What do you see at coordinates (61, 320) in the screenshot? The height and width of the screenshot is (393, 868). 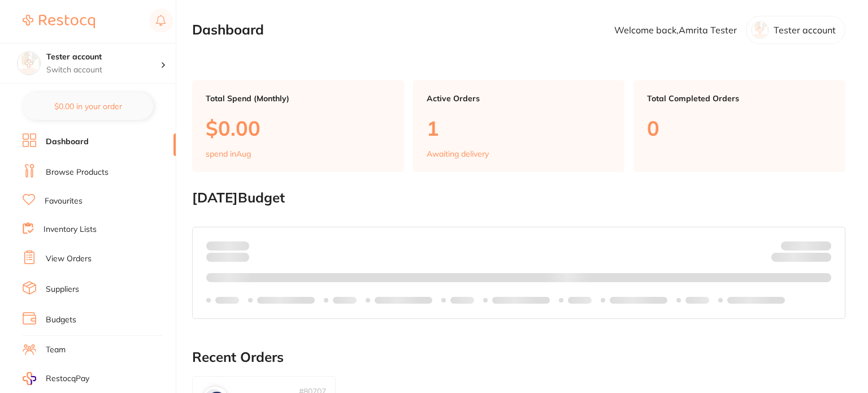 I see `a: Budgets` at bounding box center [61, 320].